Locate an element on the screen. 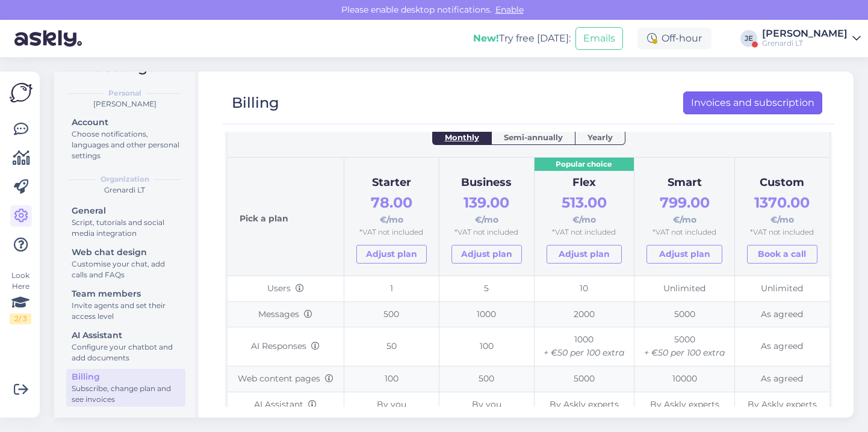 This screenshot has width=868, height=432. span: Monthly is located at coordinates (462, 137).